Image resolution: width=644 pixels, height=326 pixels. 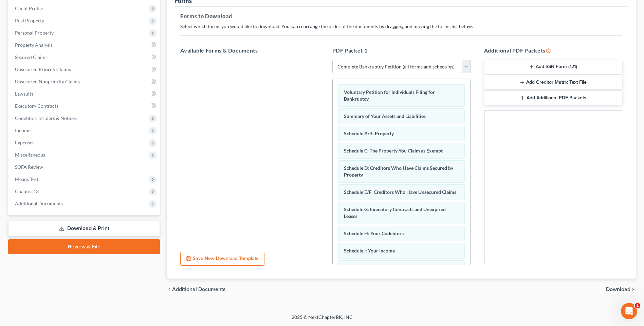 What do you see at coordinates (84, 70) in the screenshot?
I see `a: Unsecured Priority Claims` at bounding box center [84, 70].